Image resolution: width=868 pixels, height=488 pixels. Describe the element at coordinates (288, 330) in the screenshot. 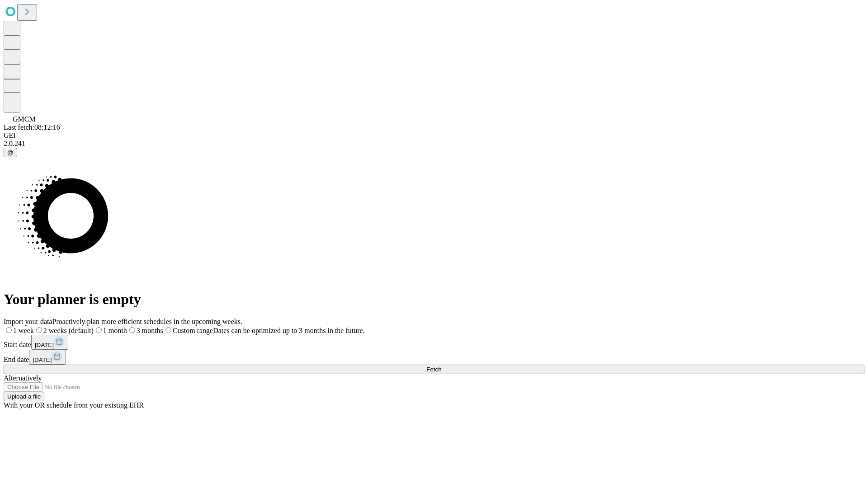

I see `span: Dates can be optimized up to 3 months in the future.` at that location.